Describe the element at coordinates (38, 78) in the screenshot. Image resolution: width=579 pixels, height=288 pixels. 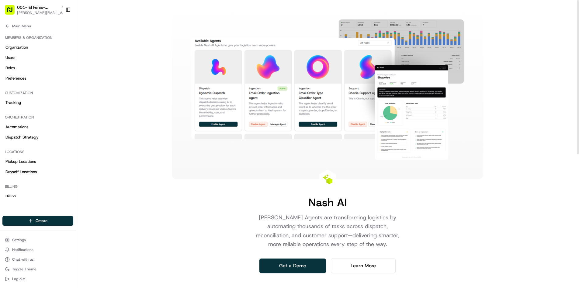
I see `a: Preferences` at that location.